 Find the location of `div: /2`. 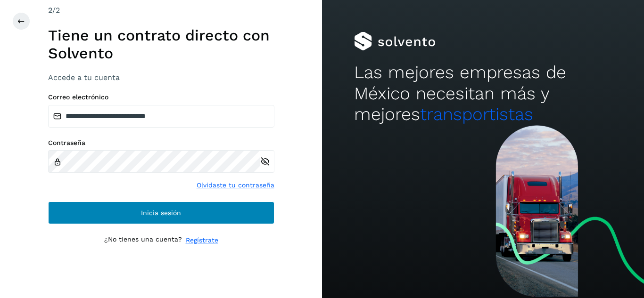

div: /2 is located at coordinates (161, 10).